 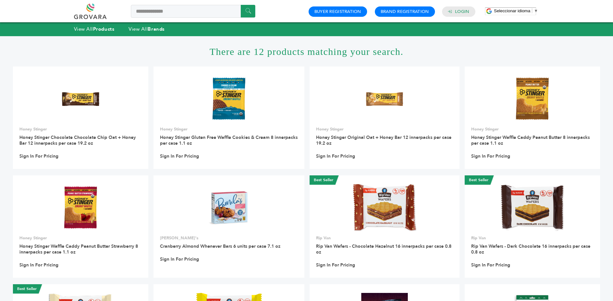 I want to click on img: Honey Stinger Waffle Caddy Peanut Butter Strawberry 8 innerpacks per case 1.1 oz, so click(x=80, y=207).